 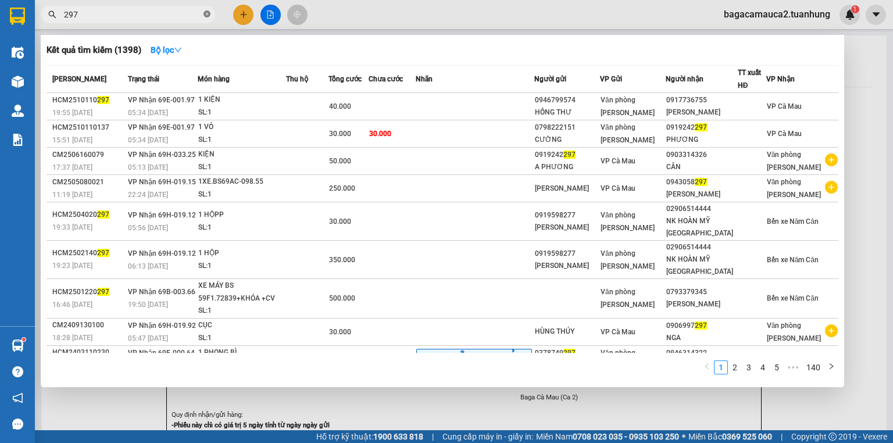 I want to click on div: CM2505080021, so click(x=88, y=182).